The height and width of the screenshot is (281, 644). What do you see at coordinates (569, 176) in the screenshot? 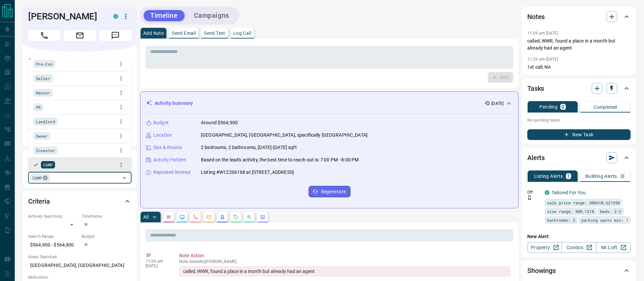
I see `p: 1` at bounding box center [569, 176].